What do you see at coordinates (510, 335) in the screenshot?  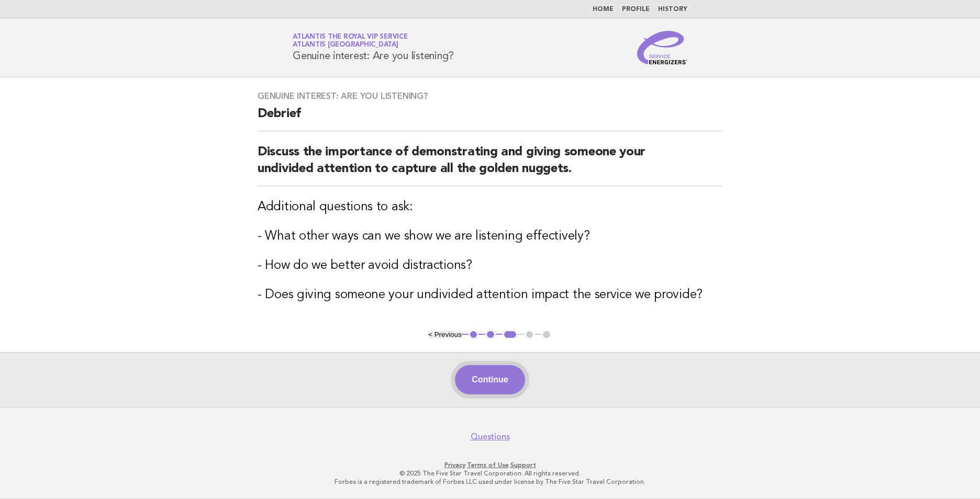 I see `button: 3` at bounding box center [510, 335].